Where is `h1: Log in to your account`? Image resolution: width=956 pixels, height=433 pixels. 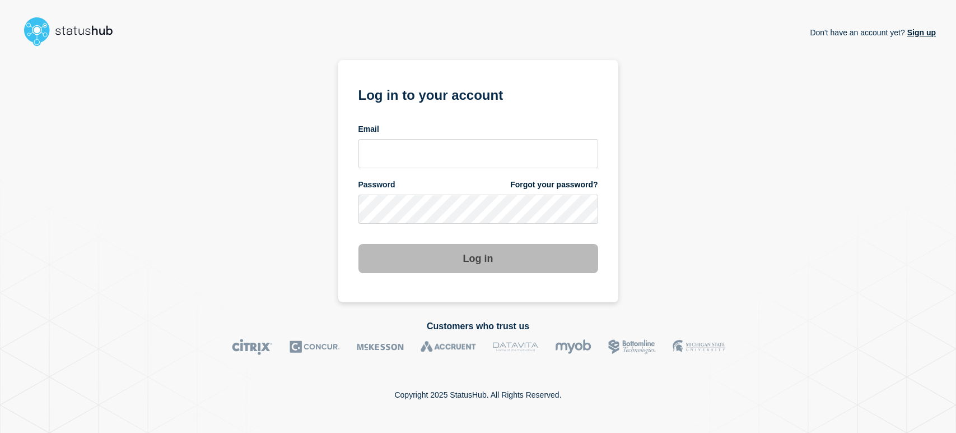
h1: Log in to your account is located at coordinates (479, 94).